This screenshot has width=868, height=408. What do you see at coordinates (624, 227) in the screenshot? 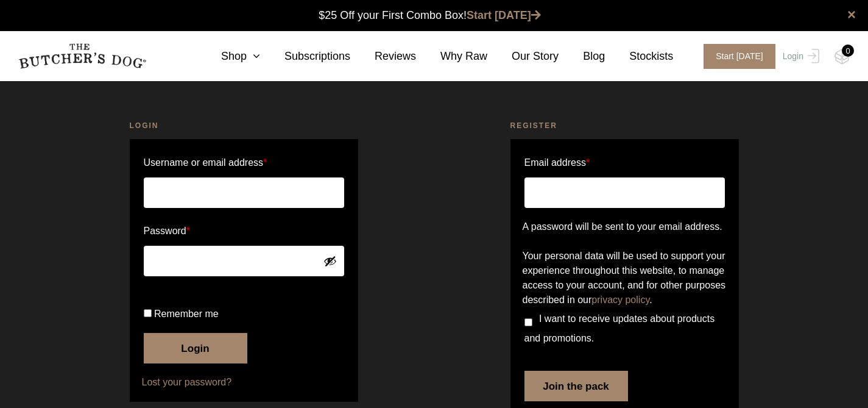
I see `p: A password will be sent to your email address.` at bounding box center [624, 227].